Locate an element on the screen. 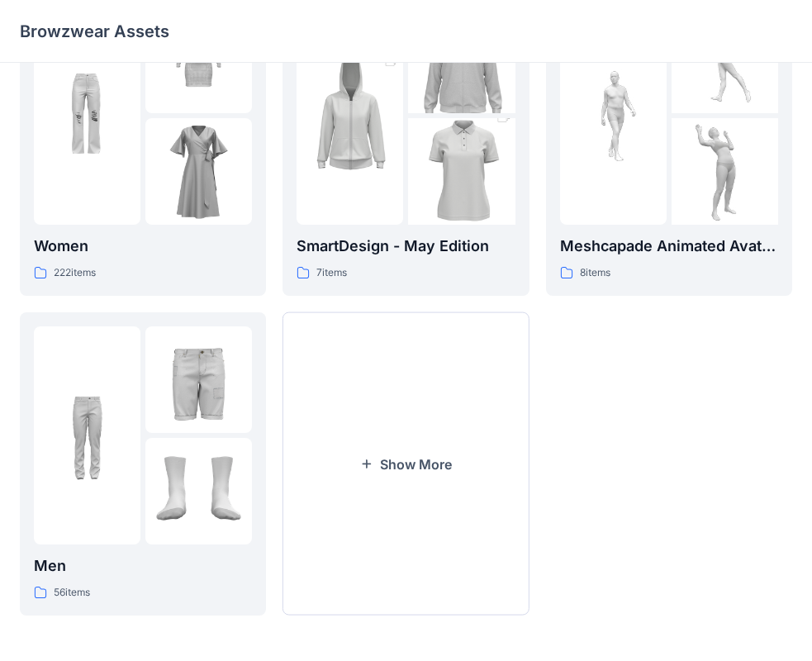 This screenshot has height=661, width=812. p: 56 items is located at coordinates (72, 592).